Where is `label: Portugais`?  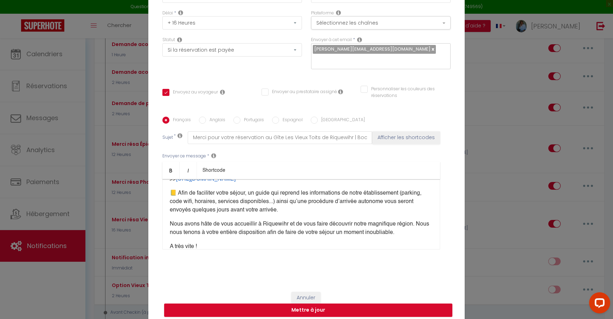
label: Portugais is located at coordinates (252, 121).